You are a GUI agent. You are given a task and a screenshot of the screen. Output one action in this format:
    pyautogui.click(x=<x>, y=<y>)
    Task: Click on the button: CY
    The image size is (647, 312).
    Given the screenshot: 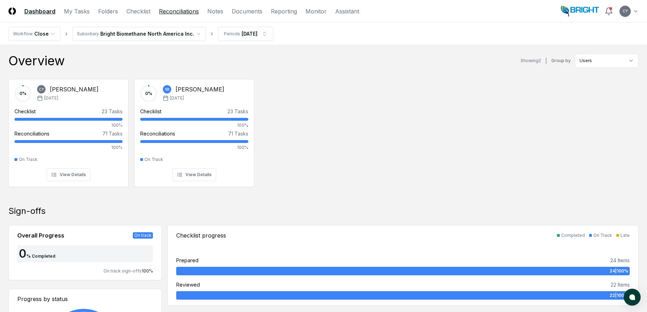 What is the action you would take?
    pyautogui.click(x=625, y=11)
    